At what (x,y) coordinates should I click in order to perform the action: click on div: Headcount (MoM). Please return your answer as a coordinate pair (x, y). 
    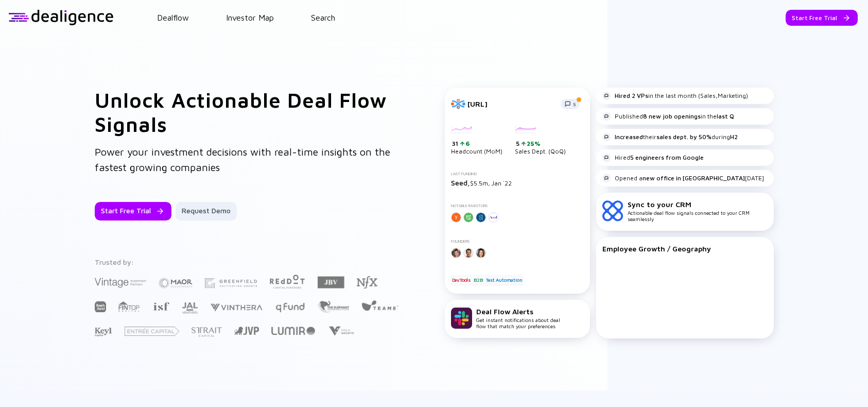
    Looking at the image, I should click on (476, 140).